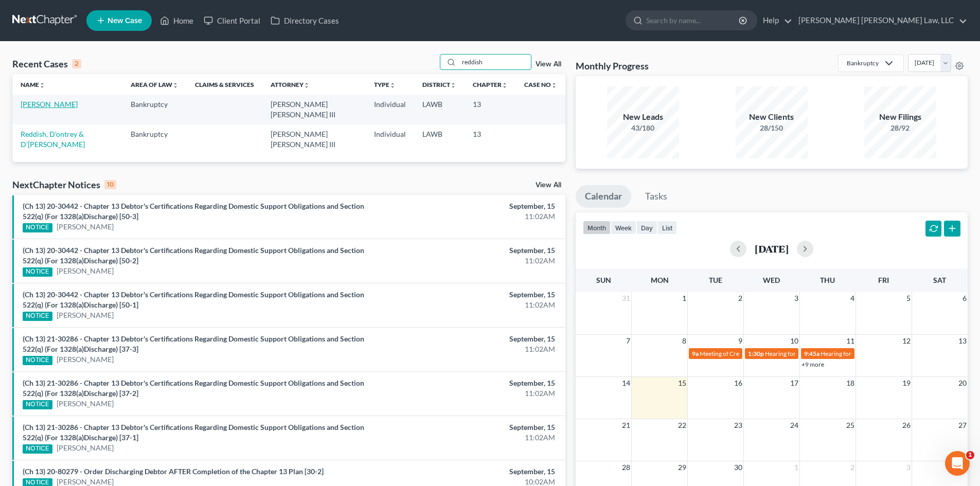 This screenshot has width=980, height=486. I want to click on span: 27, so click(962, 425).